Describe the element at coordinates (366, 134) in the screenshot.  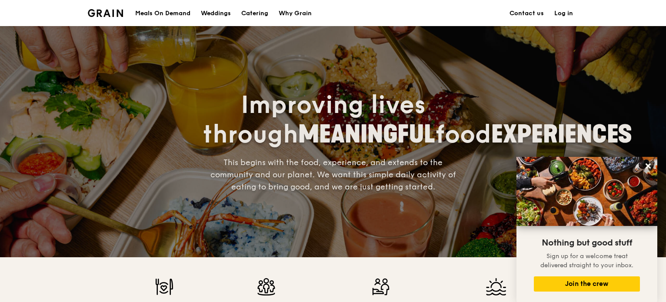
I see `span: MEANINGFUL` at that location.